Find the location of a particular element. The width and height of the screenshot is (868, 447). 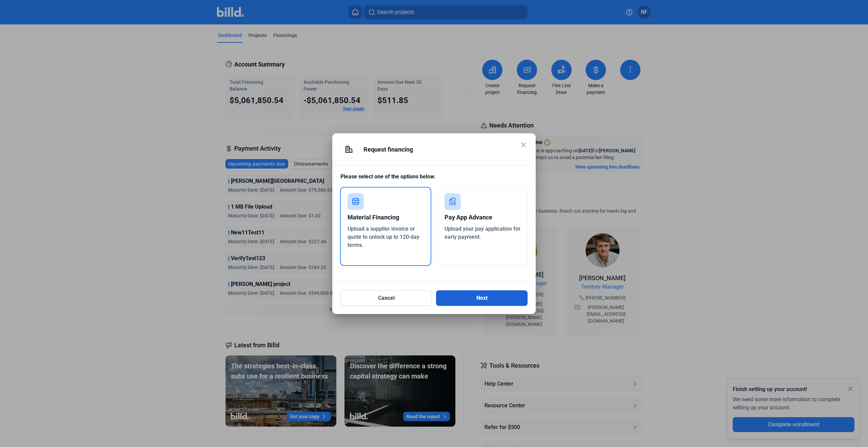

div: Material Financing is located at coordinates (385, 217).